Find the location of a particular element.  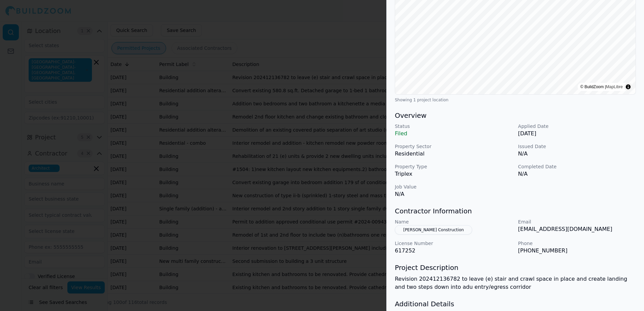

p: Status is located at coordinates (454, 126).